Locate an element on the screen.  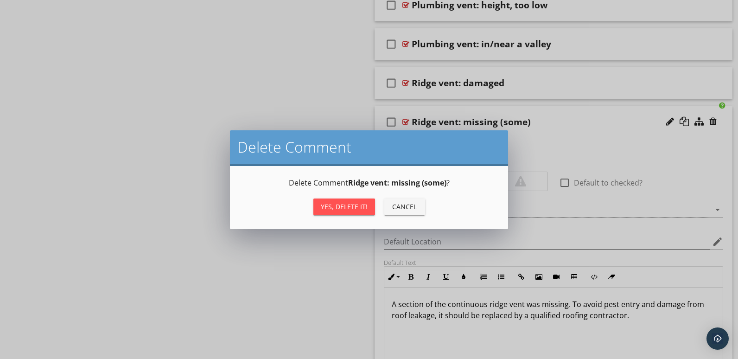
div: Cancel is located at coordinates (405, 206).